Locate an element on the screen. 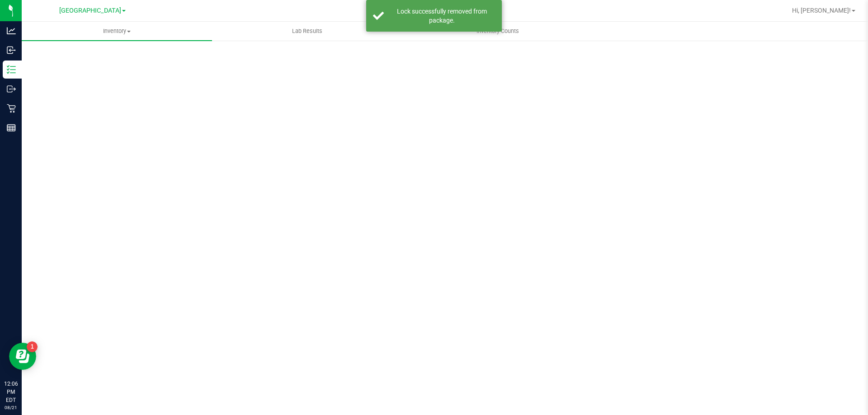 Image resolution: width=868 pixels, height=415 pixels. div: Lock successfully removed from package. is located at coordinates (442, 16).